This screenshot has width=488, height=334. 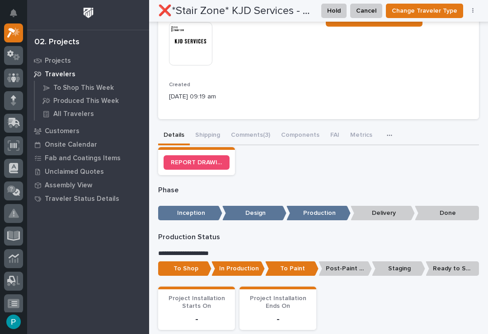 What do you see at coordinates (318, 190) in the screenshot?
I see `p: Phase` at bounding box center [318, 190].